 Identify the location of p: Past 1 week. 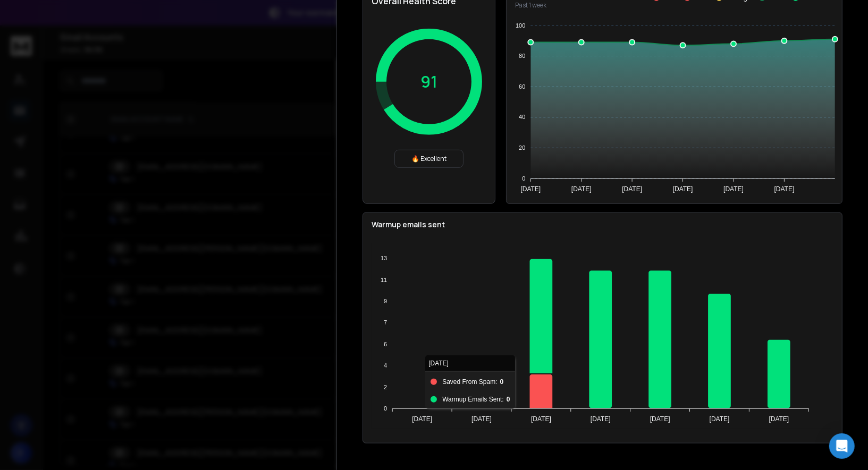
(553, 5).